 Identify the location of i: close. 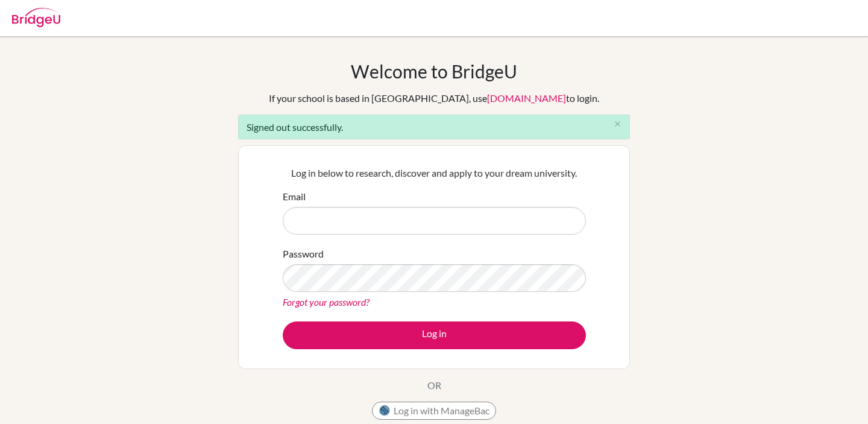
(618, 124).